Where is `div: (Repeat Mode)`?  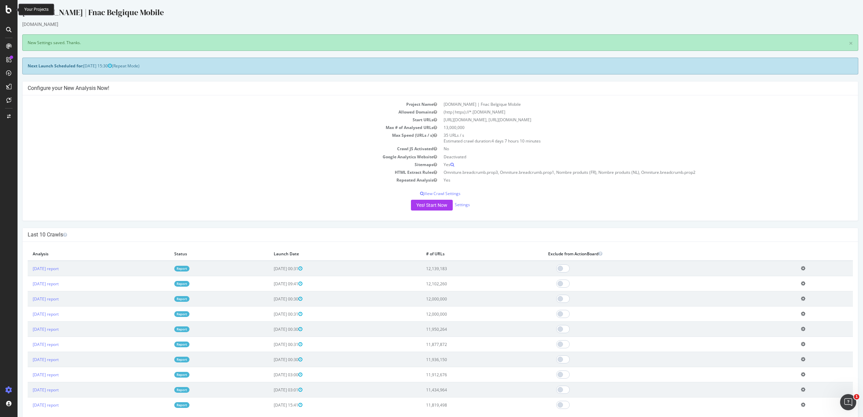
div: (Repeat Mode) is located at coordinates (423, 66).